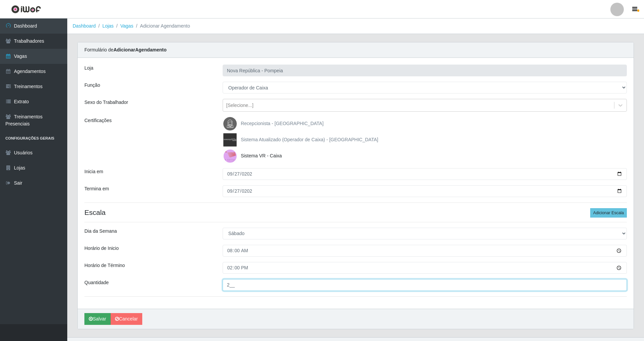 This screenshot has width=644, height=341. What do you see at coordinates (98, 120) in the screenshot?
I see `label: Certificações` at bounding box center [98, 120].